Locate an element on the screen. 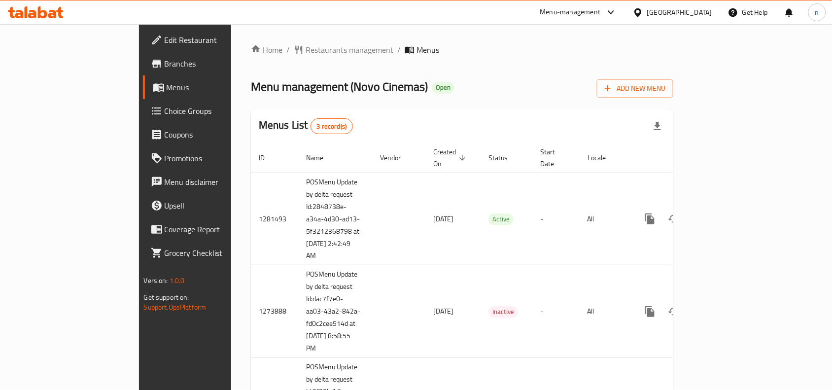 The height and width of the screenshot is (390, 832). a: Grocery Checklist is located at coordinates (210, 253).